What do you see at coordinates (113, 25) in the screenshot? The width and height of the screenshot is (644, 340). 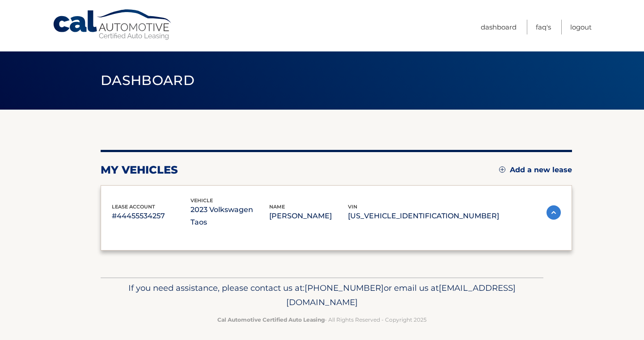 I see `a: Cal Automotive` at bounding box center [113, 25].